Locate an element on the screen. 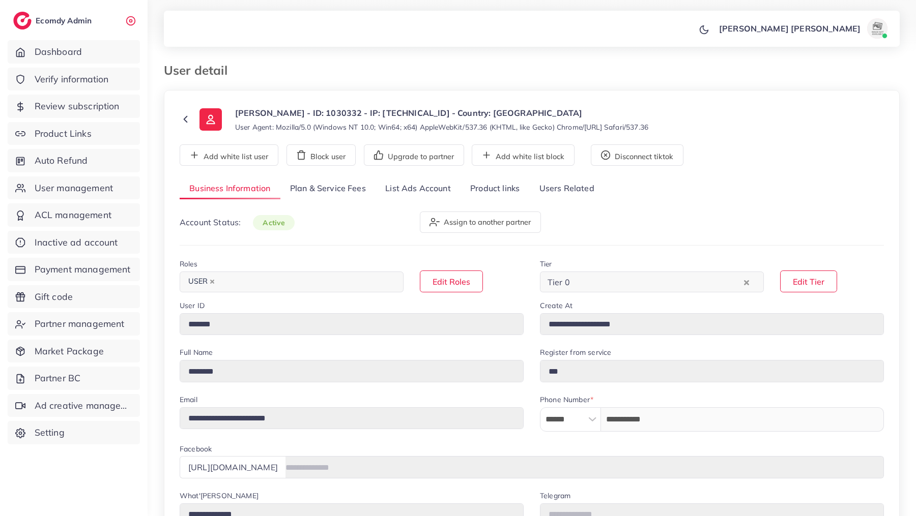 The height and width of the screenshot is (516, 916). a: ACL management is located at coordinates (74, 215).